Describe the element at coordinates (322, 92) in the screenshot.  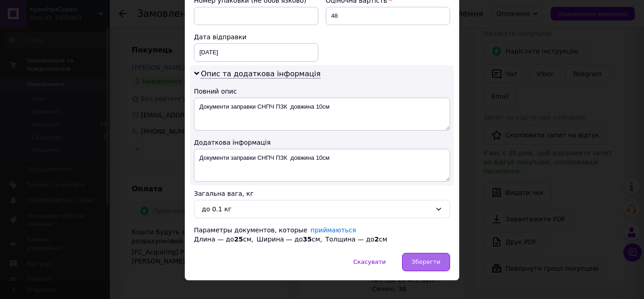
I see `div: Повний опис` at that location.